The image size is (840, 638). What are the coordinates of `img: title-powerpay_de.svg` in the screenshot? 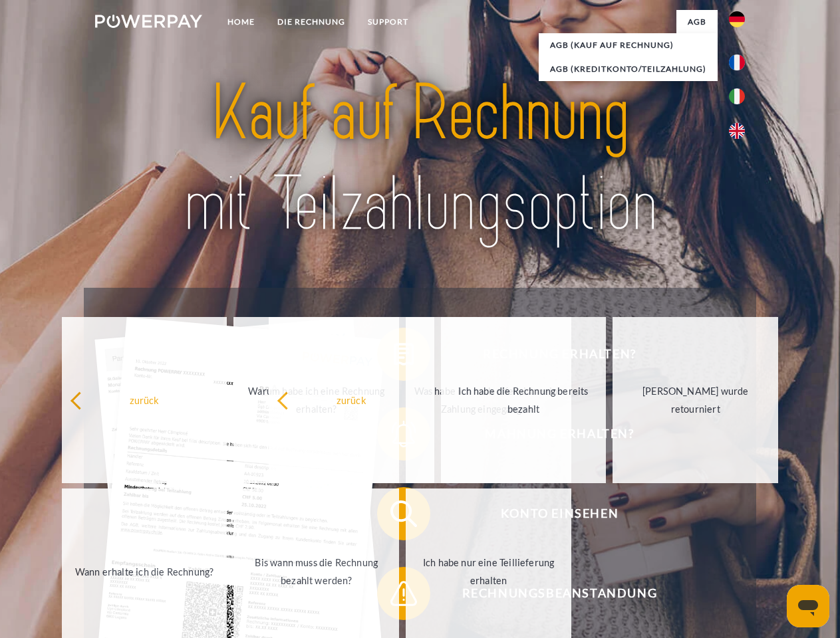 It's located at (420, 159).